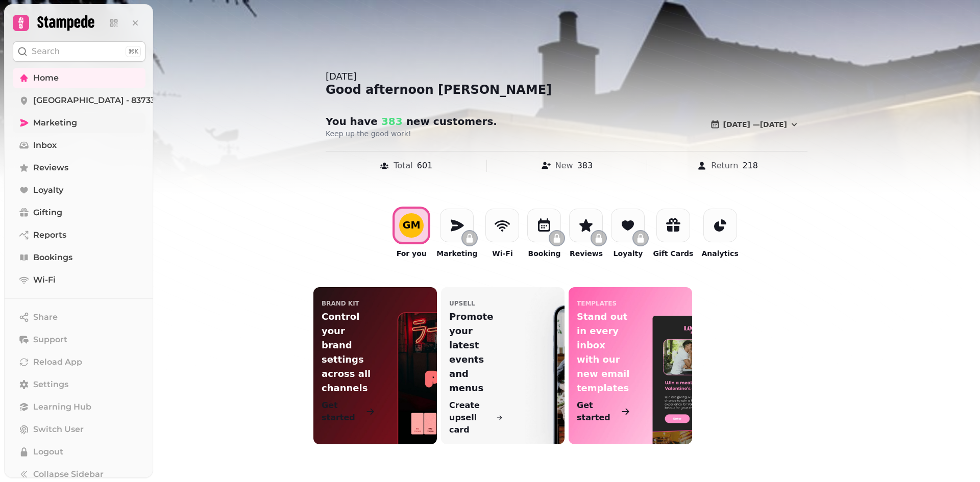 The image size is (980, 482). I want to click on p: Marketing, so click(457, 254).